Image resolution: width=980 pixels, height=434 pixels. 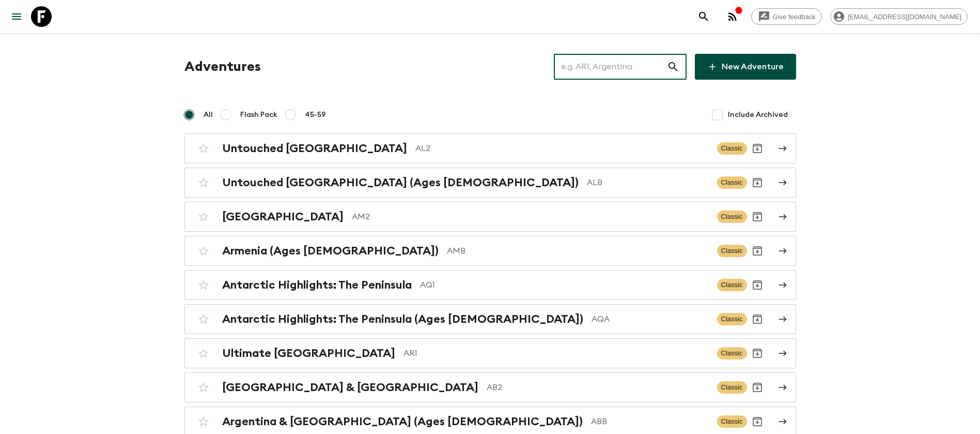 I want to click on p: AR1, so click(x=556, y=353).